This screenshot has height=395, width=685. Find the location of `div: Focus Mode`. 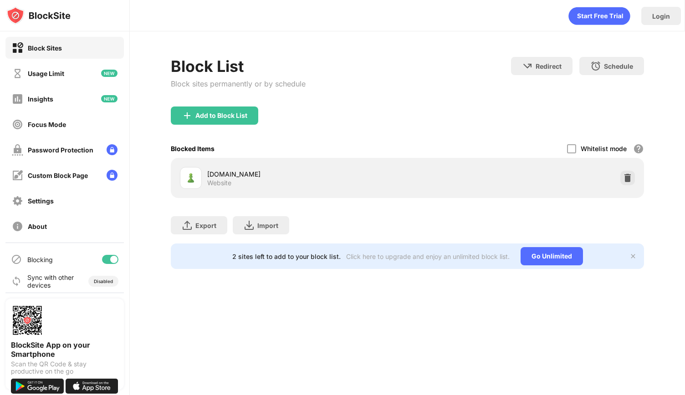

div: Focus Mode is located at coordinates (47, 124).